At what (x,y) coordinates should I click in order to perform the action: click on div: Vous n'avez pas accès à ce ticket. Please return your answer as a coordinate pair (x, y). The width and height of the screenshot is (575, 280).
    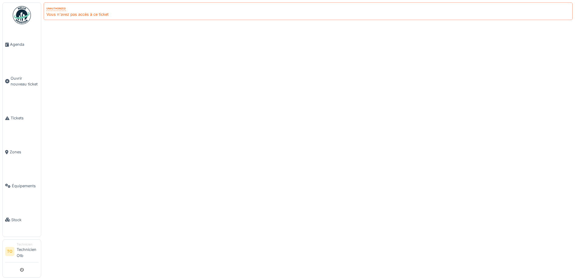
    Looking at the image, I should click on (77, 14).